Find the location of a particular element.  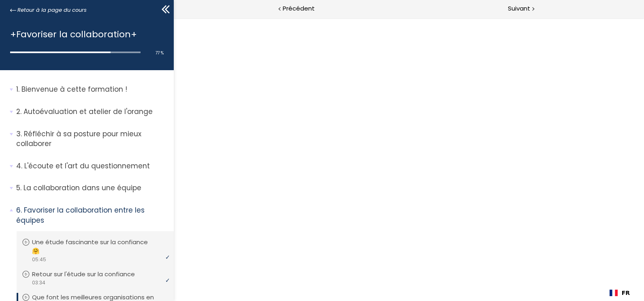

p: Une étude fascinante sur la confiance 🤗 is located at coordinates (99, 246).